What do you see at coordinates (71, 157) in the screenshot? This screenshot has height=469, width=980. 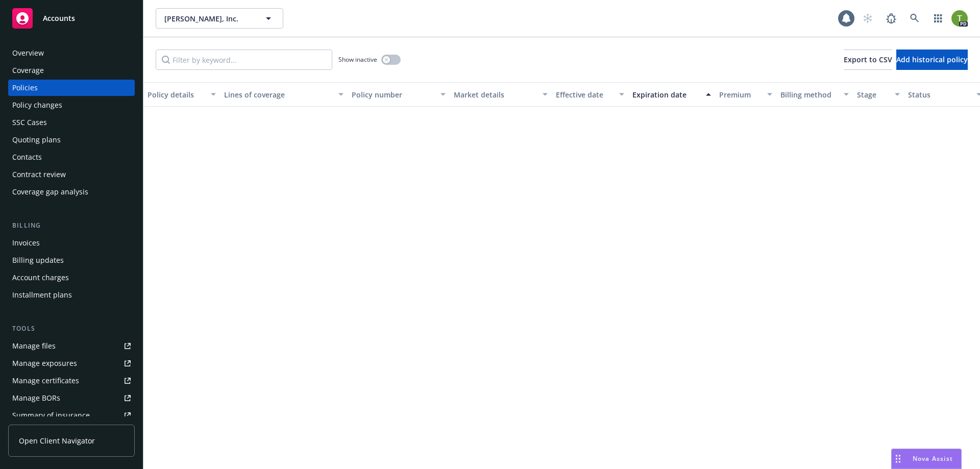 I see `a: Contacts` at bounding box center [71, 157].